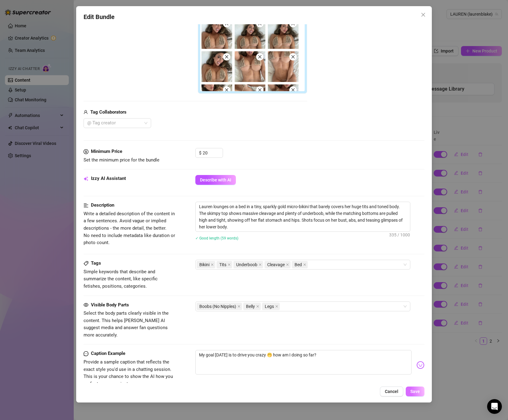 This screenshot has width=508, height=420. I want to click on strong: Minimum Price, so click(106, 151).